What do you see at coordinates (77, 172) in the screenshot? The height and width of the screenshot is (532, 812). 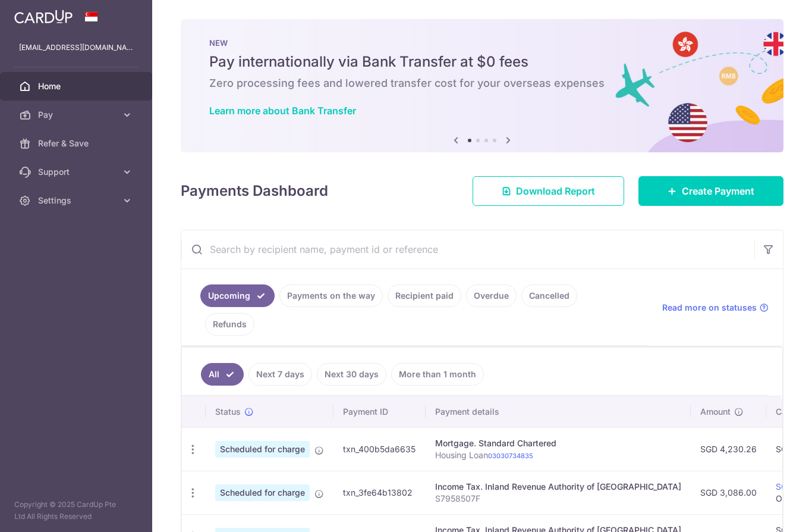 I see `span: Support` at bounding box center [77, 172].